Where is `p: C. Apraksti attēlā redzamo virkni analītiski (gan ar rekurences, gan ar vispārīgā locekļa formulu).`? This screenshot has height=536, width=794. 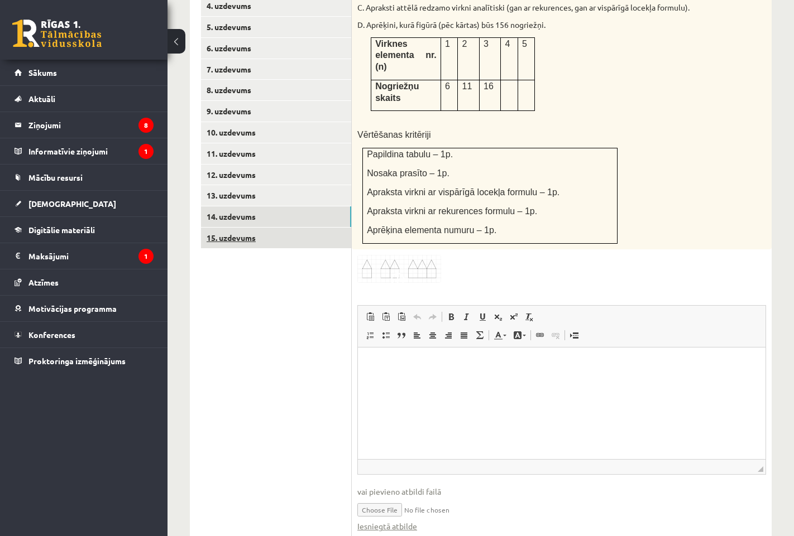 p: C. Apraksti attēlā redzamo virkni analītiski (gan ar rekurences, gan ar vispārīgā locekļa formulu). is located at coordinates (534, 8).